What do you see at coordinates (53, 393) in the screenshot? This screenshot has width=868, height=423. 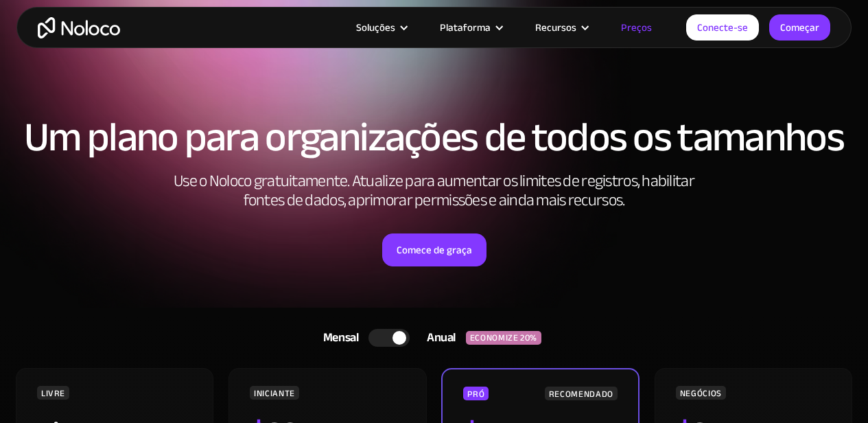 I see `font: LIVRE` at bounding box center [53, 393].